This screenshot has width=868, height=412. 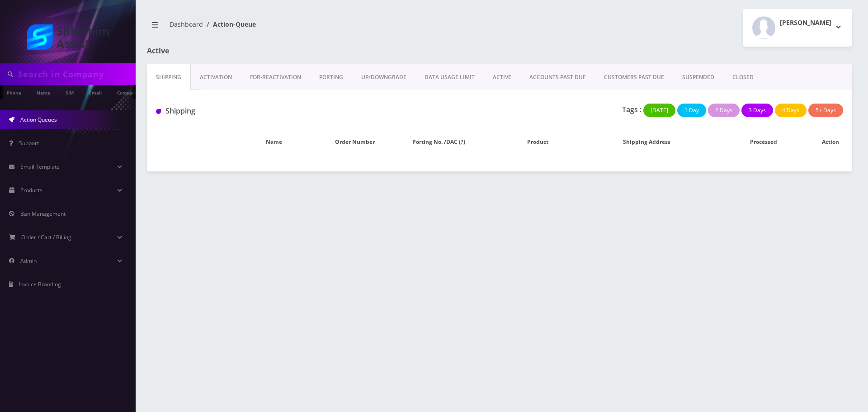 I want to click on a: ACTIVE, so click(x=502, y=77).